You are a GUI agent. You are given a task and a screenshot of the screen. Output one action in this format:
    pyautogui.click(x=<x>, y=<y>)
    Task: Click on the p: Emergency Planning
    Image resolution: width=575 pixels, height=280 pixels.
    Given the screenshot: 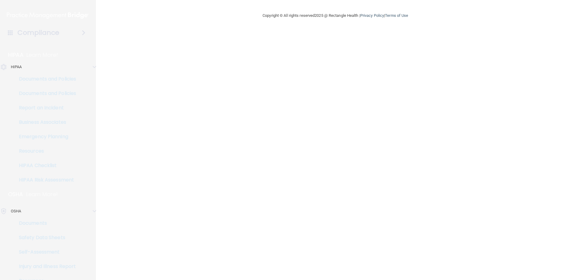 What is the action you would take?
    pyautogui.click(x=45, y=137)
    